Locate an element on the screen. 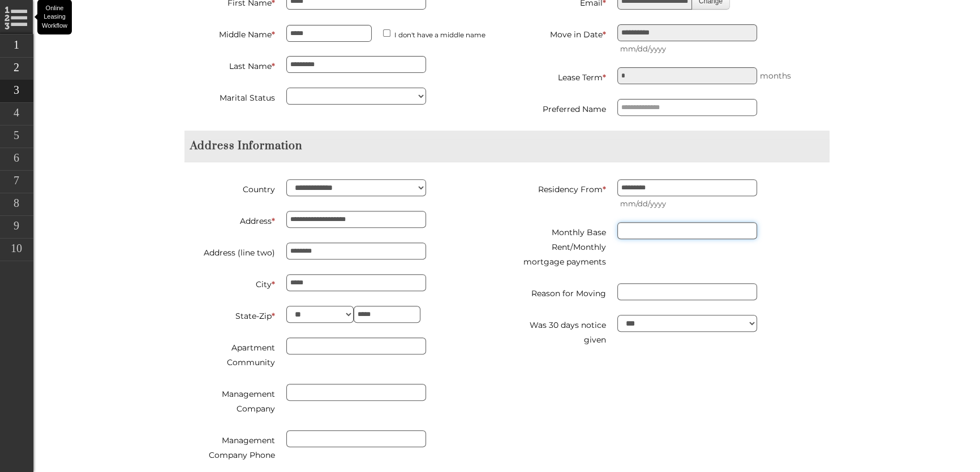 The width and height of the screenshot is (980, 472). label: Monthly Base Rent/Monthly mortgage payments is located at coordinates (560, 245).